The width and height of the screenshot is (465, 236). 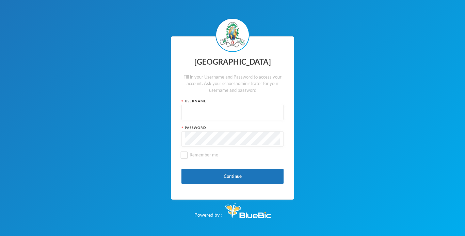 I want to click on div: Fill in your Username and Password to access your account. Ask your school administrator for your..., so click(x=233, y=84).